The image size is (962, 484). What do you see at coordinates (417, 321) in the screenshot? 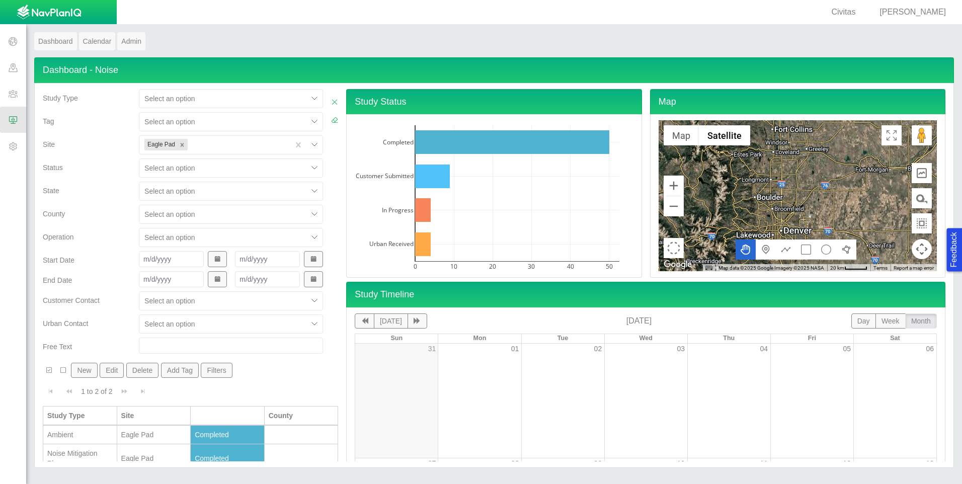
I see `button: next` at bounding box center [417, 321].